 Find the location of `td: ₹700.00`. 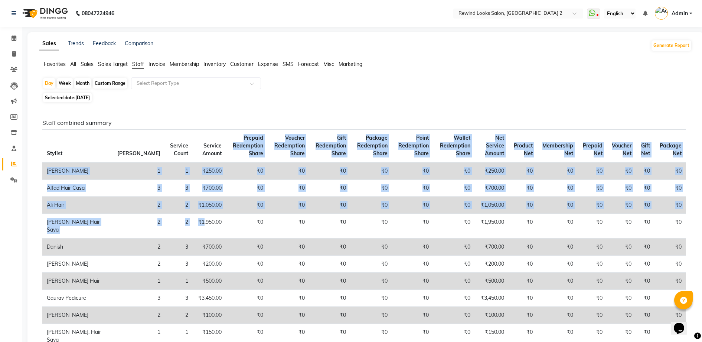

td: ₹700.00 is located at coordinates (491, 247).